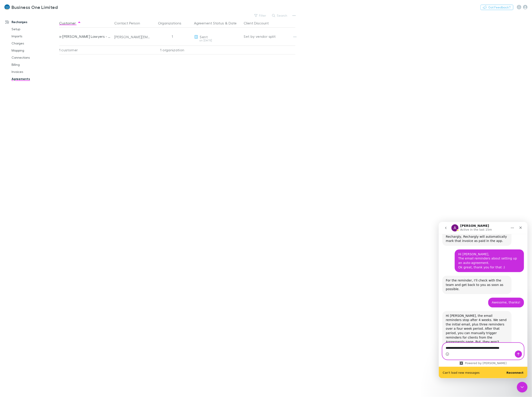  What do you see at coordinates (9, 132) in the screenshot?
I see `button: Emoji picker` at bounding box center [9, 132].